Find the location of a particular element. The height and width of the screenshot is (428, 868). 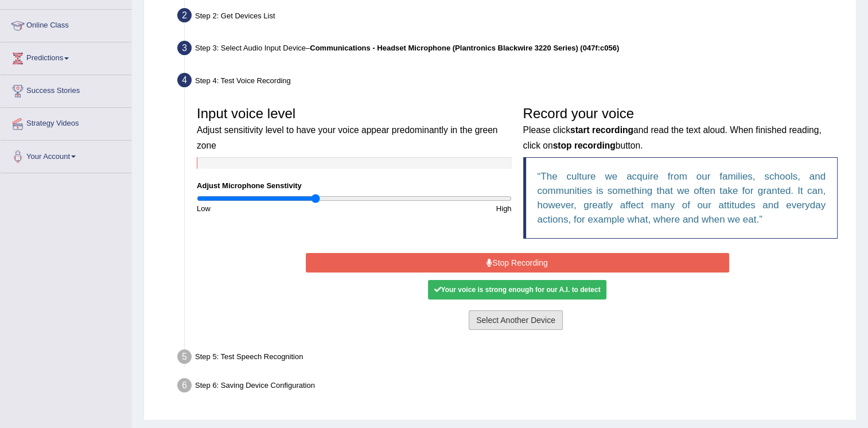

h3: Record your voice is located at coordinates (681, 128).